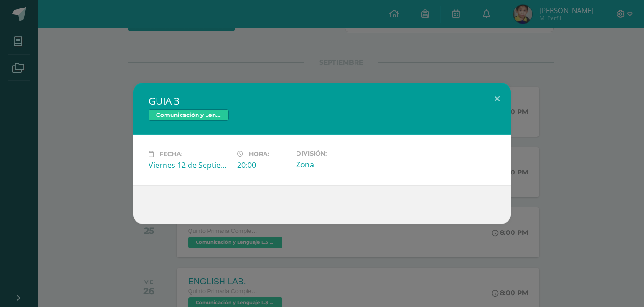 Image resolution: width=644 pixels, height=307 pixels. Describe the element at coordinates (259, 154) in the screenshot. I see `span: Hora:` at that location.